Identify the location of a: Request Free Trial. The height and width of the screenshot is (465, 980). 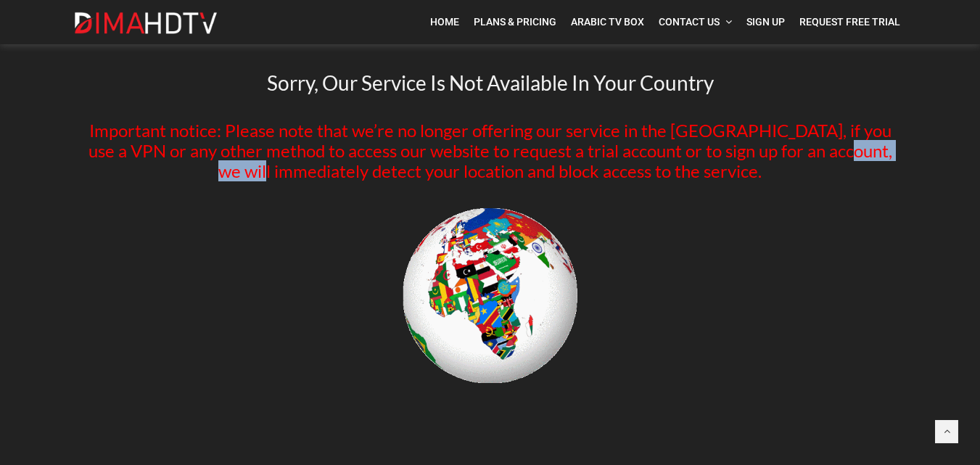
(850, 22).